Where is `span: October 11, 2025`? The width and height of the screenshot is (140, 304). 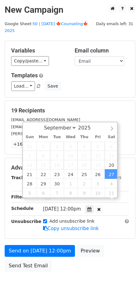 span: October 11, 2025 is located at coordinates (112, 193).